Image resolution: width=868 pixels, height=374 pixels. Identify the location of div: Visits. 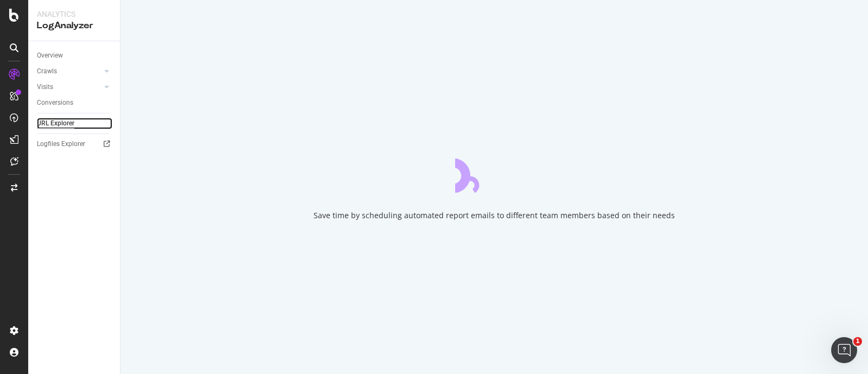
(45, 87).